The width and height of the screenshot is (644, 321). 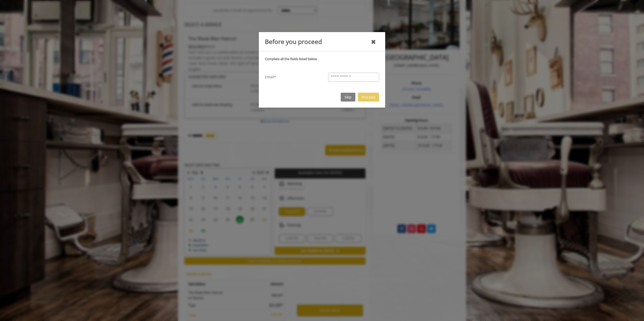 I want to click on div: close mandatory details dialog, so click(x=374, y=42).